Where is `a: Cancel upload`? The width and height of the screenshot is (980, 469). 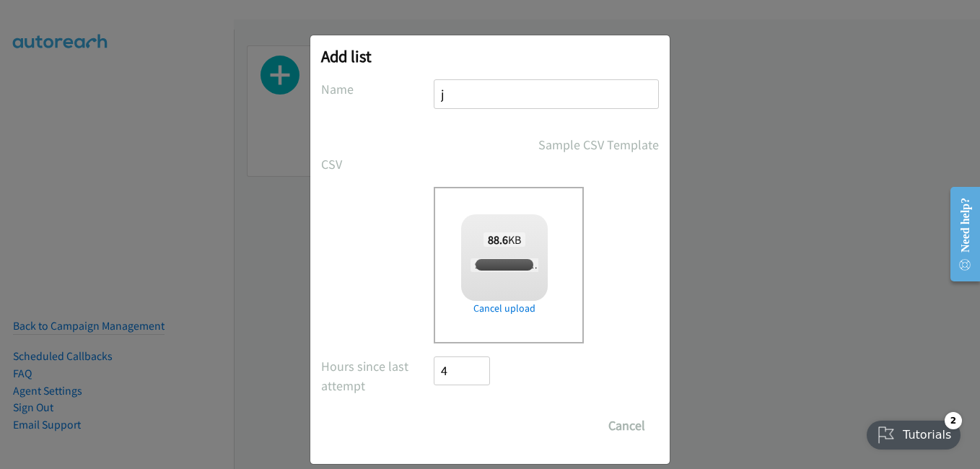 a: Cancel upload is located at coordinates (504, 308).